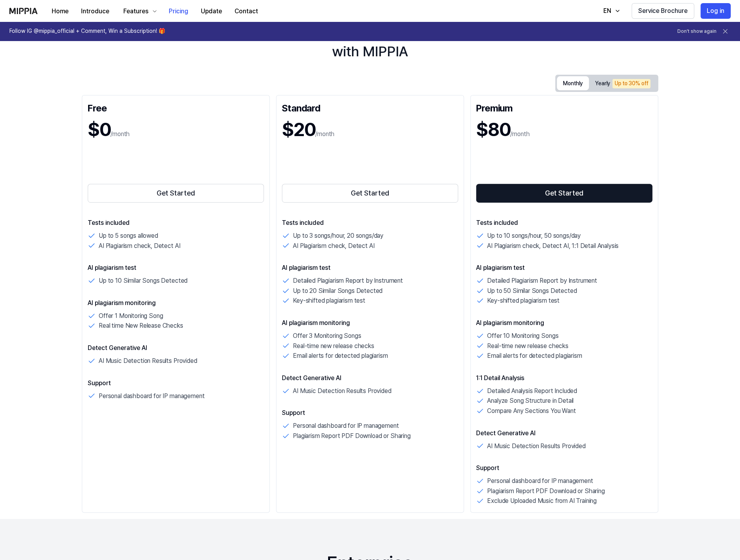 The width and height of the screenshot is (740, 560). What do you see at coordinates (370, 107) in the screenshot?
I see `div: Standard` at bounding box center [370, 107].